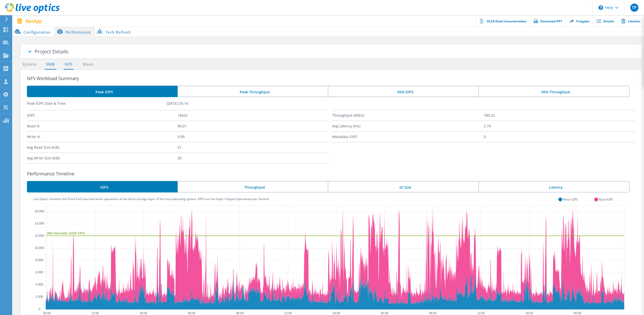 Image resolution: width=644 pixels, height=315 pixels. Describe the element at coordinates (66, 233) in the screenshot. I see `text: 95th Percentile 12035 IOPS` at that location.